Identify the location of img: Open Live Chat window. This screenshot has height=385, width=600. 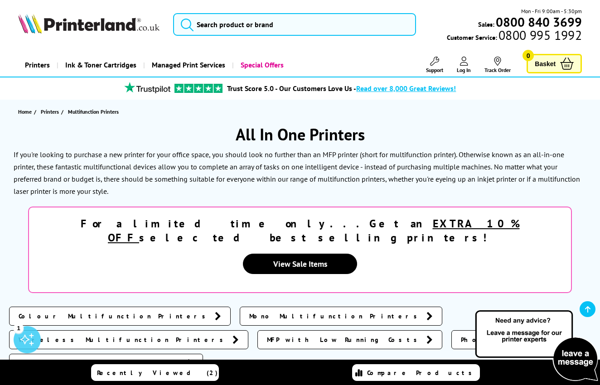
(536, 346).